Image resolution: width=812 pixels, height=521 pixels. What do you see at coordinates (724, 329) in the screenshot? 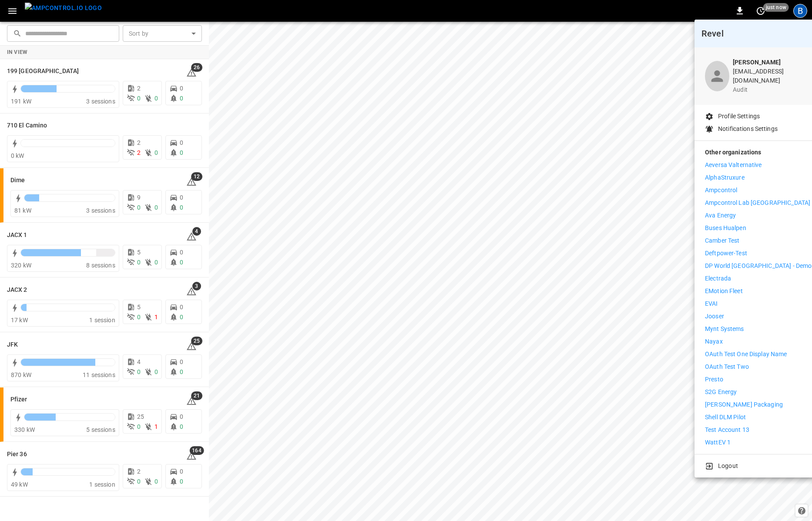
I see `p: Mynt Systems` at bounding box center [724, 329].